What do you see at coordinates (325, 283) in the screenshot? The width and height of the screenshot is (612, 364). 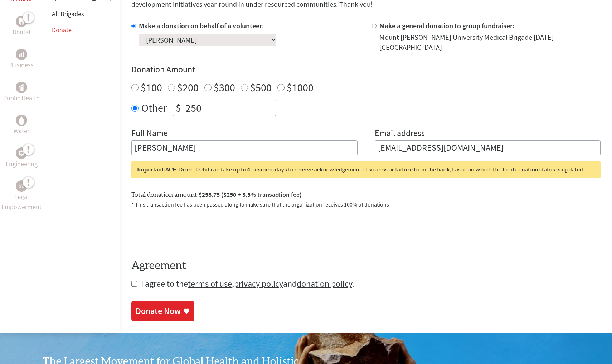 I see `a: donation policy` at bounding box center [325, 283].